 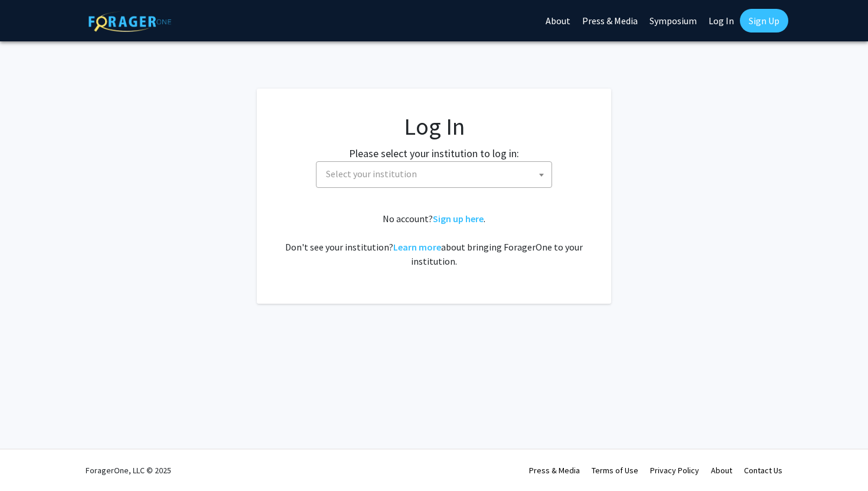 What do you see at coordinates (434, 126) in the screenshot?
I see `h1: Log In` at bounding box center [434, 126].